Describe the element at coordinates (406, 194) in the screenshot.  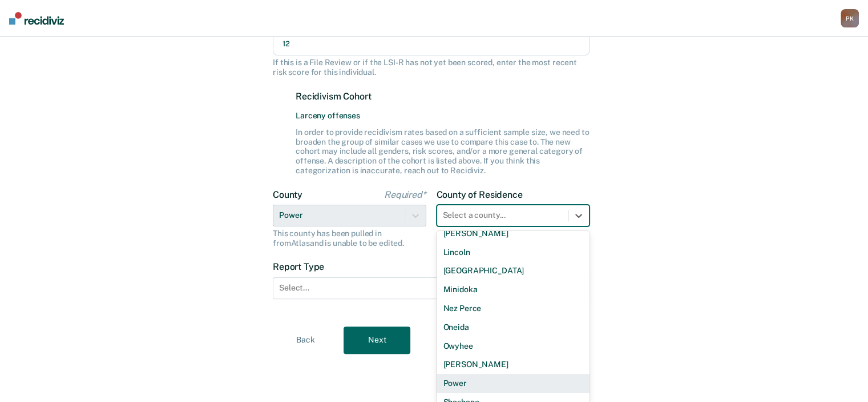
I see `span: Required*` at that location.